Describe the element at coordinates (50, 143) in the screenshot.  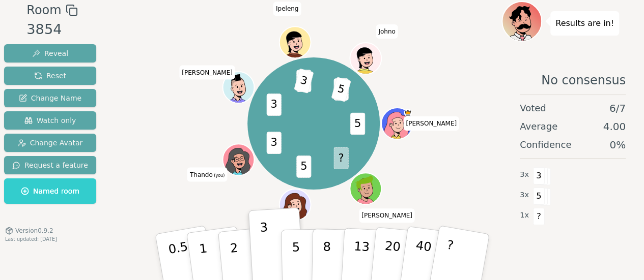
I see `span: Change Avatar` at that location.